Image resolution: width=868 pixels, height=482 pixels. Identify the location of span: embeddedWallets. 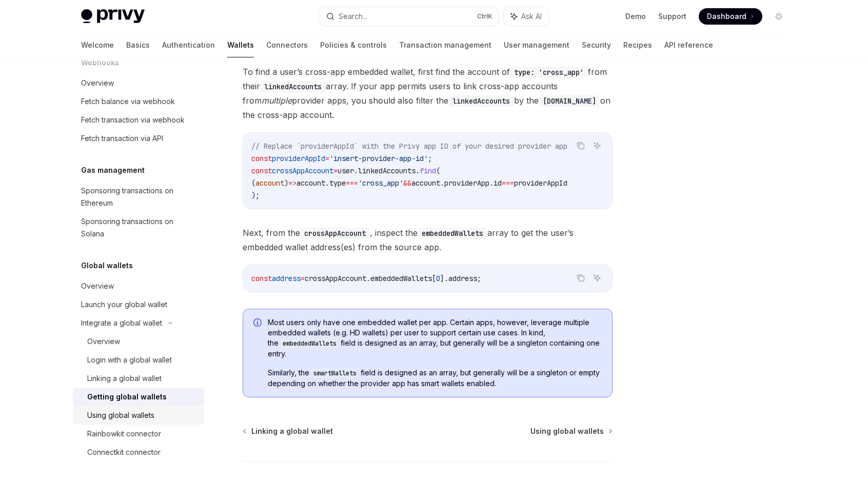
(401, 279).